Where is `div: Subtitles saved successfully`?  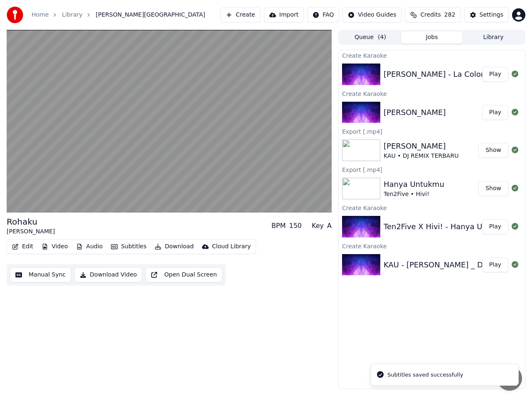
div: Subtitles saved successfully is located at coordinates (425, 375).